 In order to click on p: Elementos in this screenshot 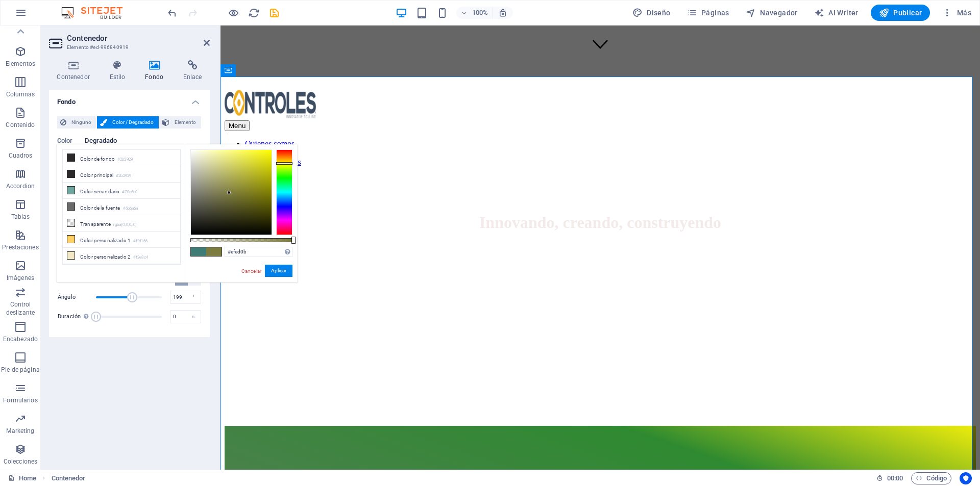, I will do `click(20, 64)`.